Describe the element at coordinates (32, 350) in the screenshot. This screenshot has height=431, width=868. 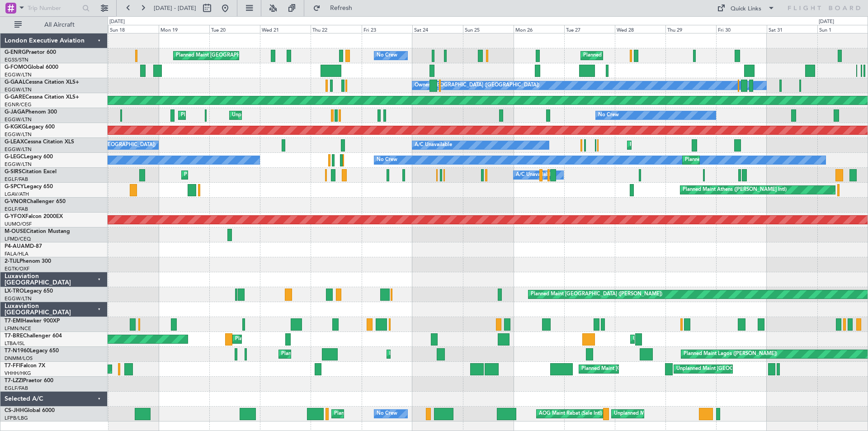
I see `a: T7-N1960Legacy 650` at that location.